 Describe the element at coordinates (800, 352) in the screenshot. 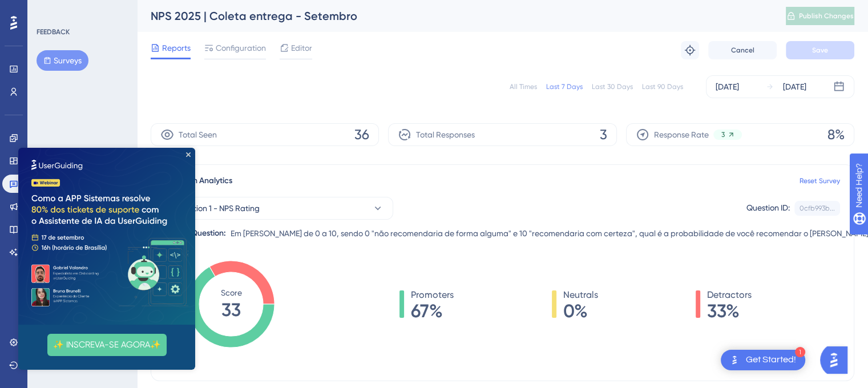

I see `div: 1` at that location.